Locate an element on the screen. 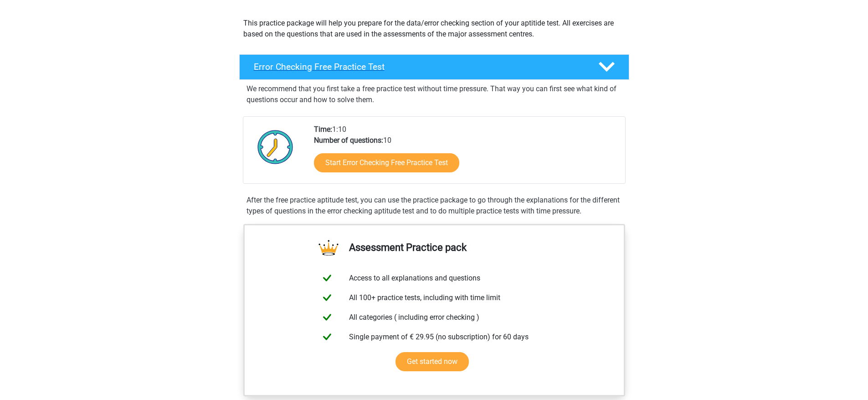 The image size is (868, 400). h4: Error Checking Free Practice Test is located at coordinates (419, 67).